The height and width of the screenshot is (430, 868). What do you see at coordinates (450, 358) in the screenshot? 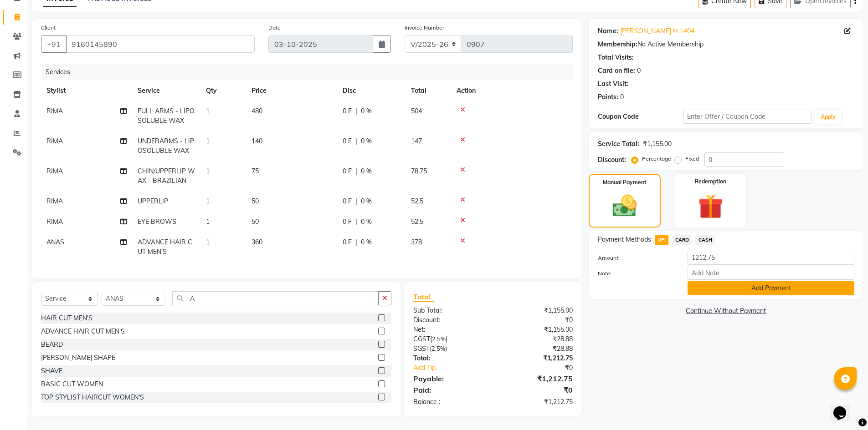
I see `div: Total:` at bounding box center [450, 358].